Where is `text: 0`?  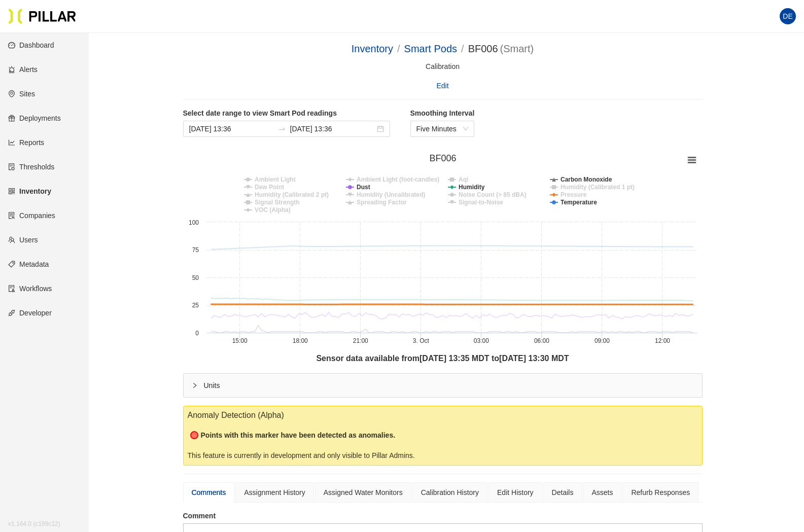 text: 0 is located at coordinates (197, 333).